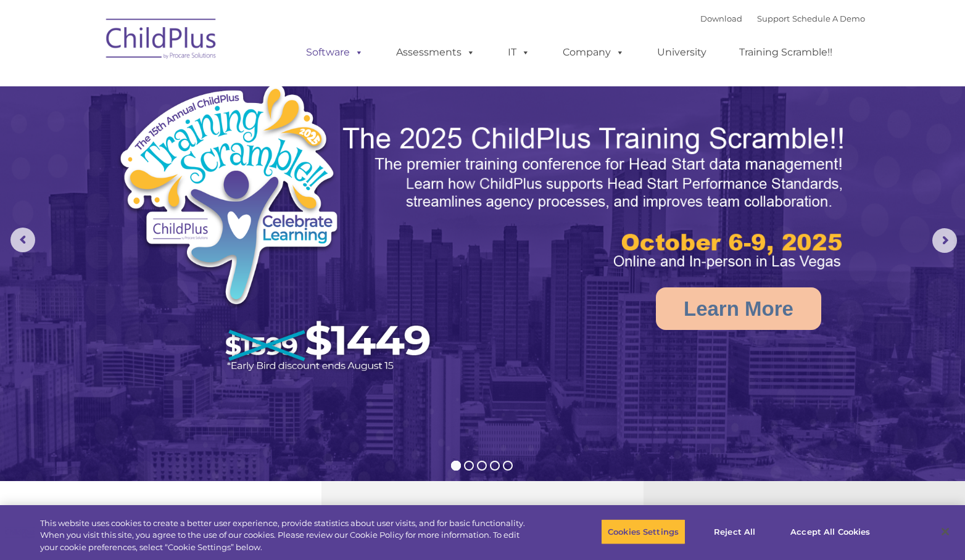 The width and height of the screenshot is (965, 560). Describe the element at coordinates (593, 53) in the screenshot. I see `a: Company` at that location.